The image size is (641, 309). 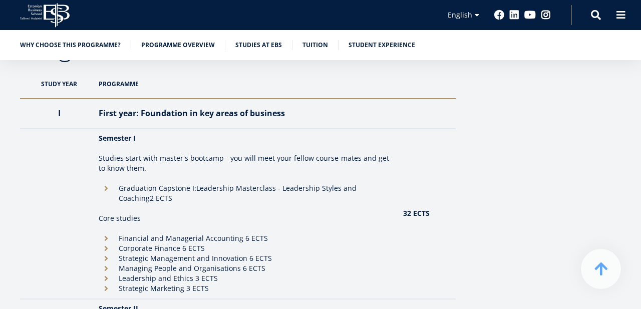 What do you see at coordinates (514, 15) in the screenshot?
I see `a: Linkedin` at bounding box center [514, 15].